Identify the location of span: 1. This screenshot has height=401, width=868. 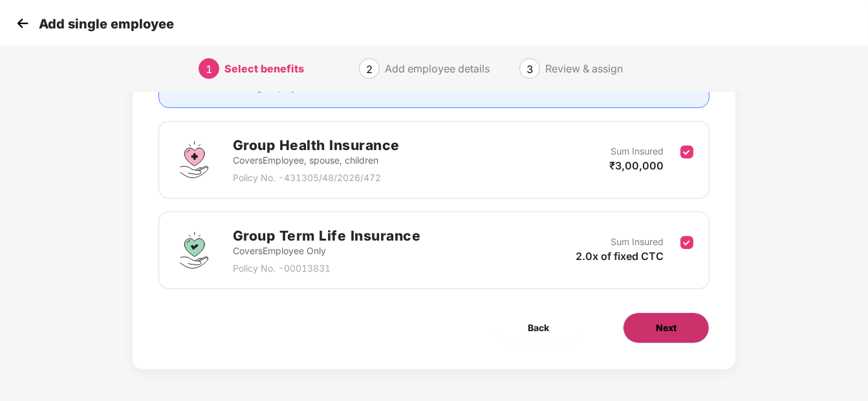
(209, 69).